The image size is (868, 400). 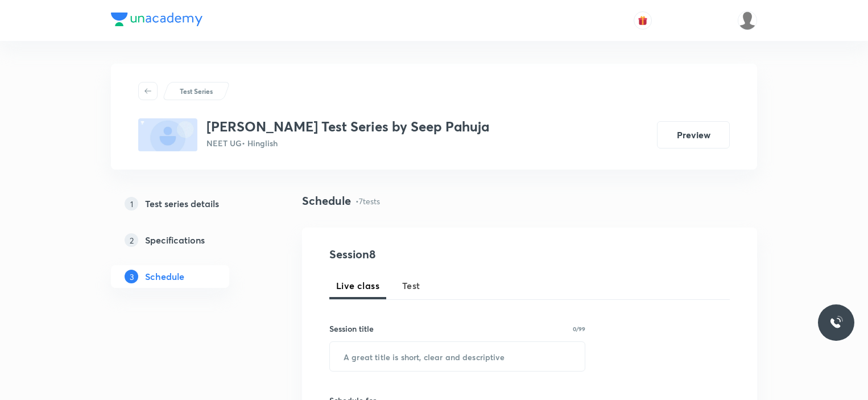 What do you see at coordinates (196, 91) in the screenshot?
I see `p: Test Series` at bounding box center [196, 91].